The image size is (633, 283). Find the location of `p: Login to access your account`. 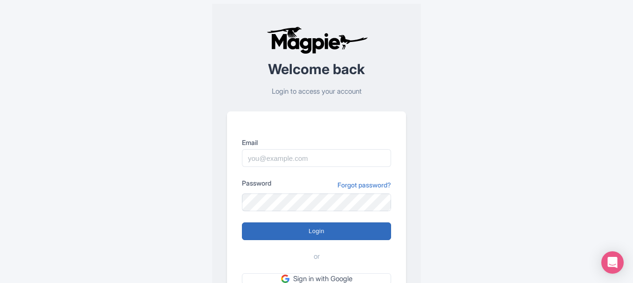

p: Login to access your account is located at coordinates (316, 91).